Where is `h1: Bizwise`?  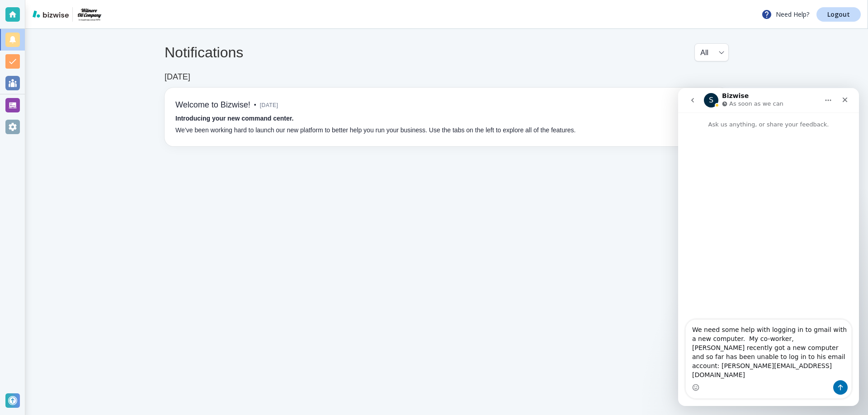
h1: Bizwise is located at coordinates (57, 7).